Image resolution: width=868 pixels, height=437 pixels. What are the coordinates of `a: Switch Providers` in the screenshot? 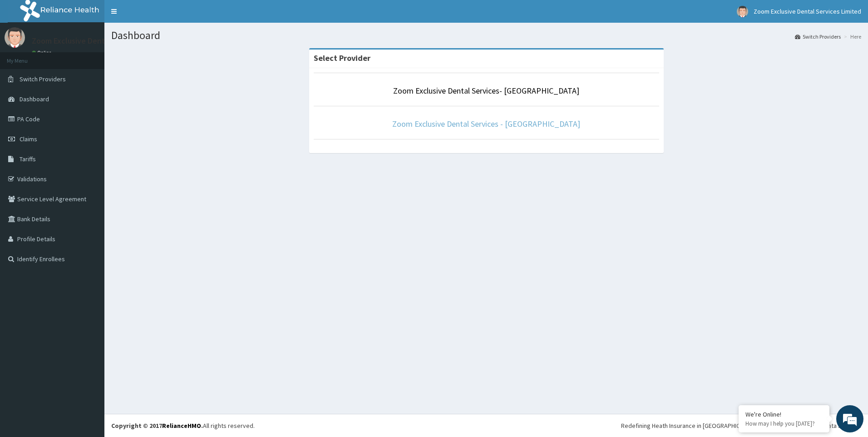 It's located at (818, 36).